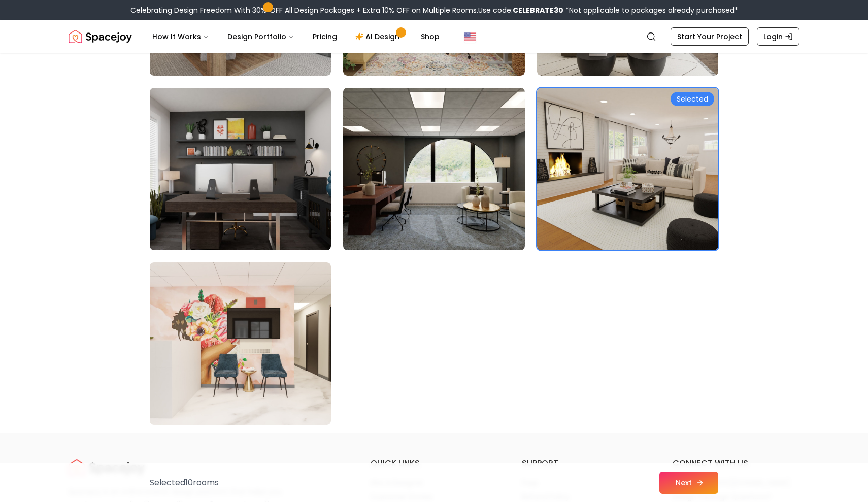 This screenshot has width=868, height=502. What do you see at coordinates (470, 37) in the screenshot?
I see `img: United States` at bounding box center [470, 37].